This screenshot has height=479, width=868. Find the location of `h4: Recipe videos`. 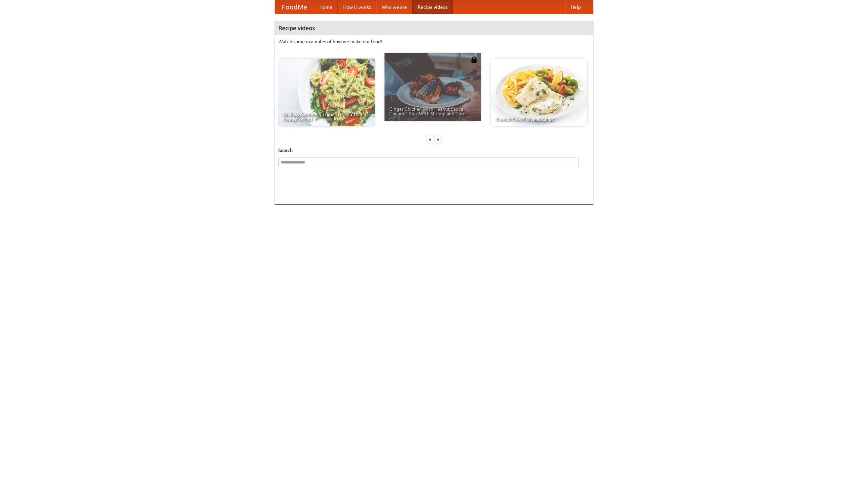

h4: Recipe videos is located at coordinates (434, 28).